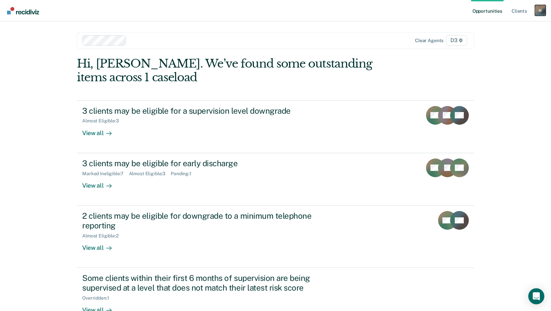  I want to click on div: Almost Eligible : 2, so click(103, 236).